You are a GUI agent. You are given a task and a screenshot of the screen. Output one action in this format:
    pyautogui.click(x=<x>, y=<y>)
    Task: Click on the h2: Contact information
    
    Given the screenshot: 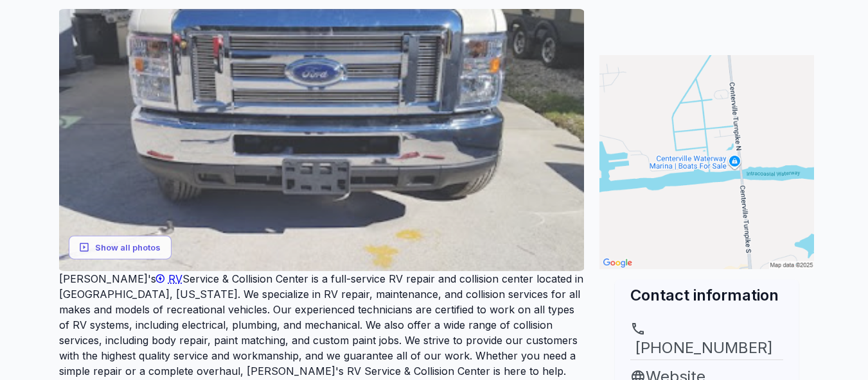 What is the action you would take?
    pyautogui.click(x=706, y=295)
    